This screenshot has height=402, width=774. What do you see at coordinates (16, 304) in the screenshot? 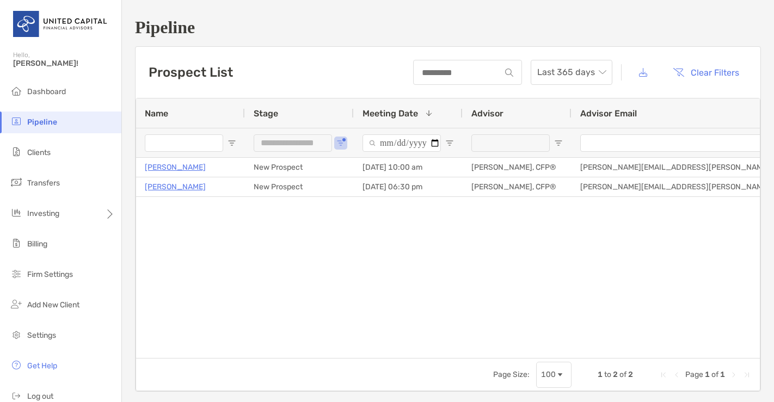
I see `img: add_new_client icon` at bounding box center [16, 304].